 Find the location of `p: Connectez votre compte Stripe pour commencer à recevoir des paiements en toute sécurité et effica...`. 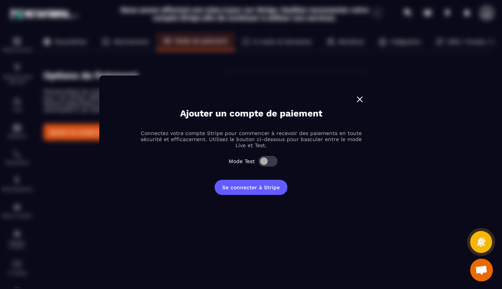

p: Connectez votre compte Stripe pour commencer à recevoir des paiements en toute sécurité et effica... is located at coordinates (251, 139).